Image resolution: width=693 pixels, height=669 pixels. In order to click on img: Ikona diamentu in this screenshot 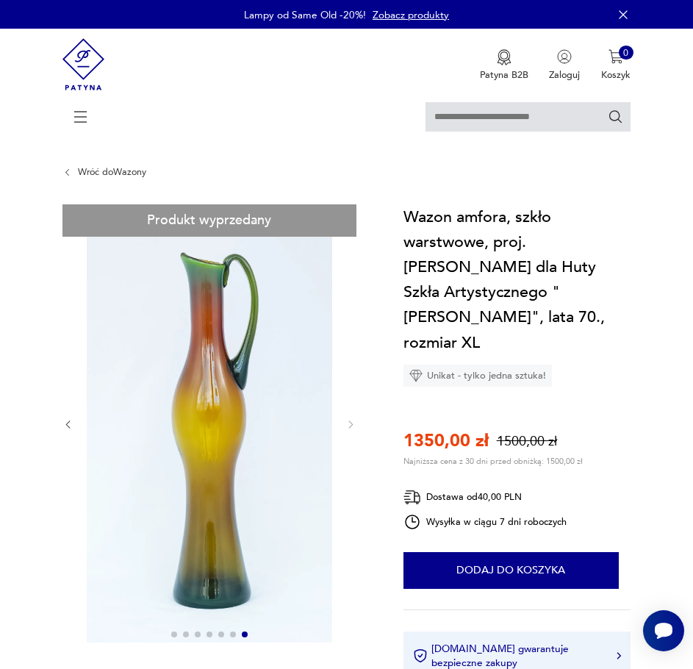, I will do `click(416, 375)`.